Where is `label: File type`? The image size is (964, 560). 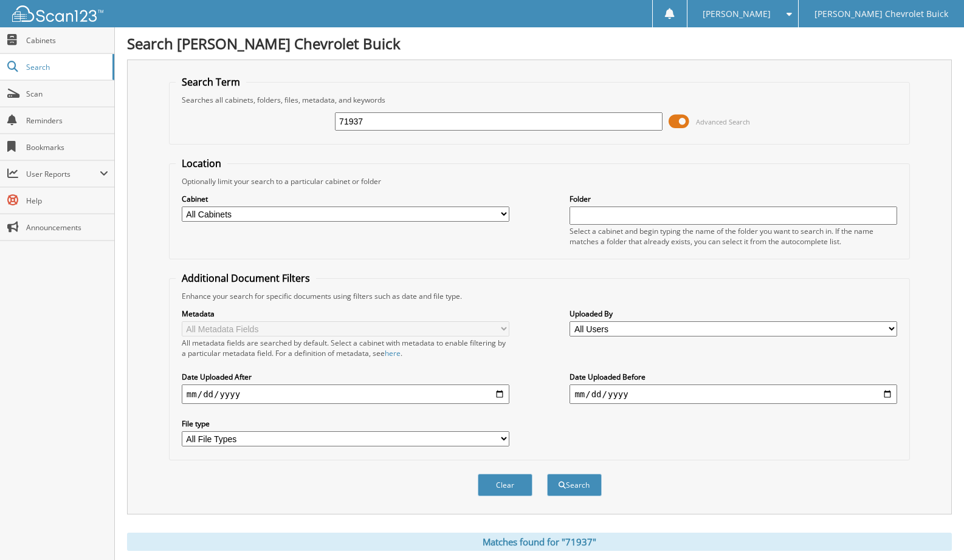 label: File type is located at coordinates (345, 423).